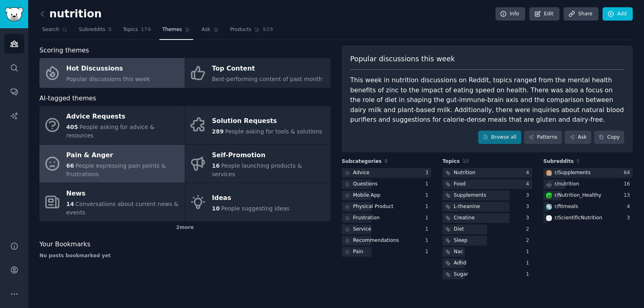  I want to click on a: Solution Requests289People asking for tools & solutions, so click(258, 125).